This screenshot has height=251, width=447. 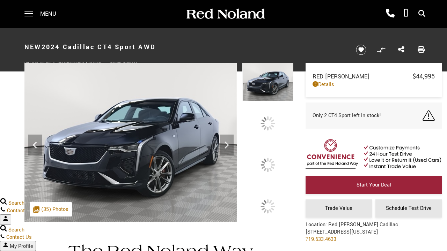 I want to click on span: My Profile, so click(x=21, y=246).